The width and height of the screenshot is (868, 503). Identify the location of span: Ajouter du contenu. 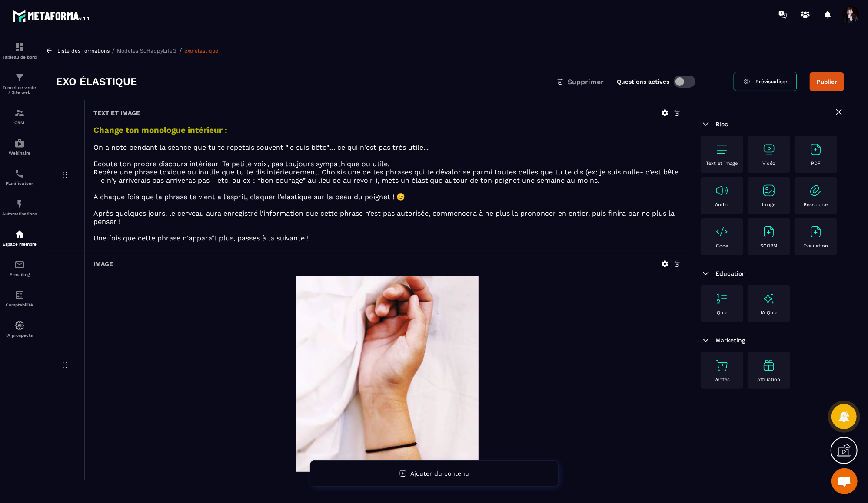
(439, 474).